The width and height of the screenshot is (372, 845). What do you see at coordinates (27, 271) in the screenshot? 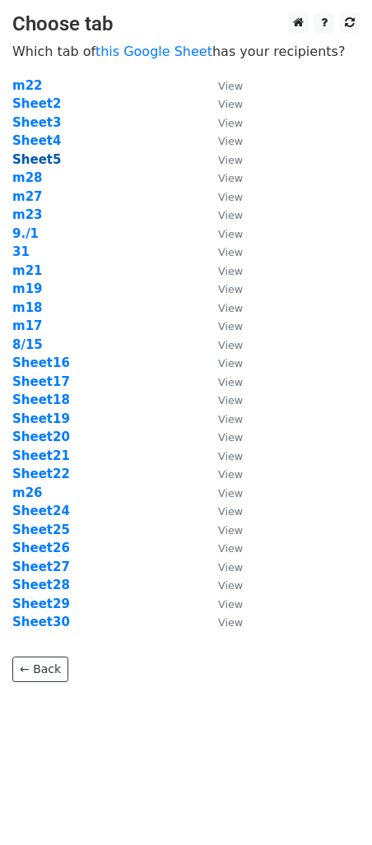
I see `a: m21` at bounding box center [27, 271].